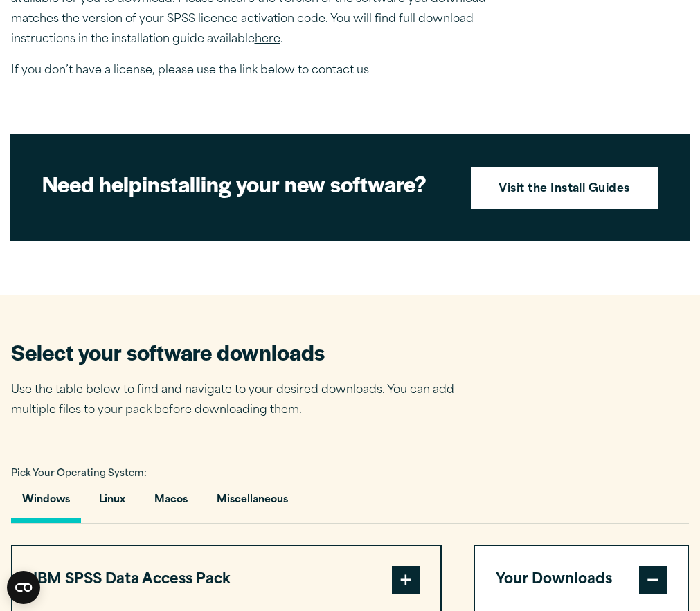 The width and height of the screenshot is (700, 611). What do you see at coordinates (112, 503) in the screenshot?
I see `button: Linux` at bounding box center [112, 503].